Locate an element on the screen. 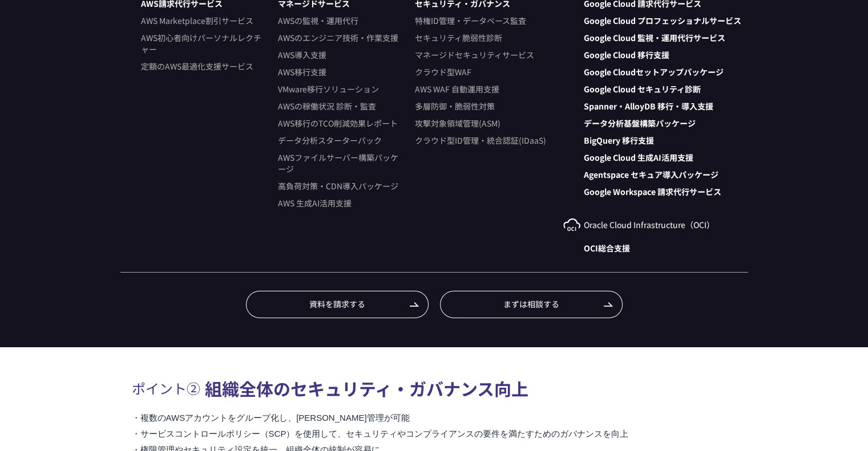  a: 多層防御・脆弱性対策 is located at coordinates (455, 106).